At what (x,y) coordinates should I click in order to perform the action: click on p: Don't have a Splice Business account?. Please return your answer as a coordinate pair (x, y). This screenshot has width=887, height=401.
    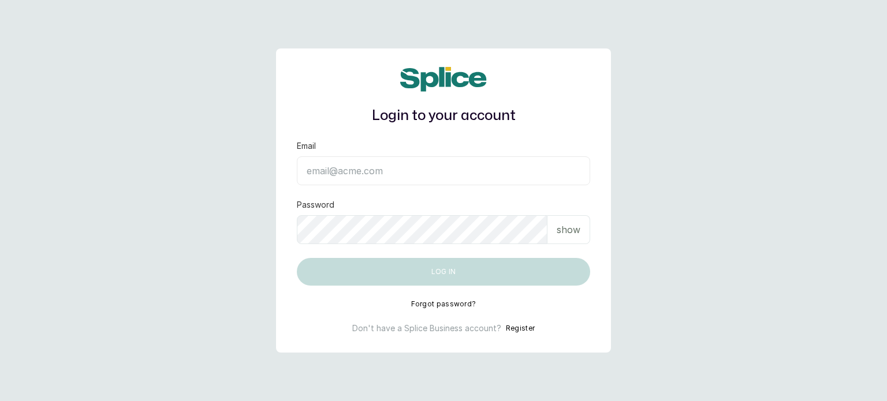
    Looking at the image, I should click on (427, 329).